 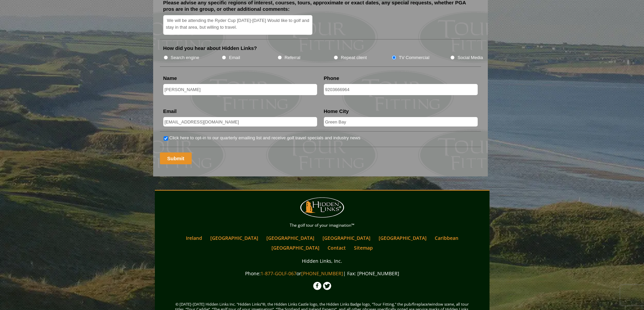 I want to click on label: Home City, so click(x=336, y=111).